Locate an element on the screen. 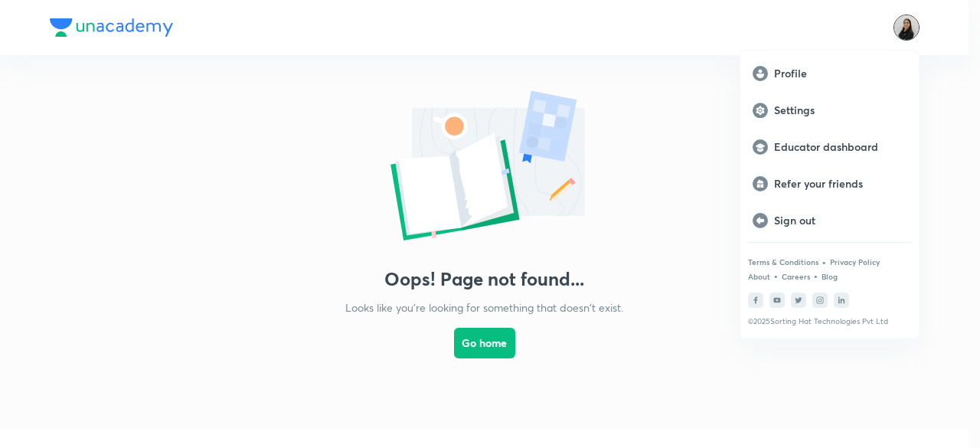 The height and width of the screenshot is (448, 980). p: Profile is located at coordinates (839, 74).